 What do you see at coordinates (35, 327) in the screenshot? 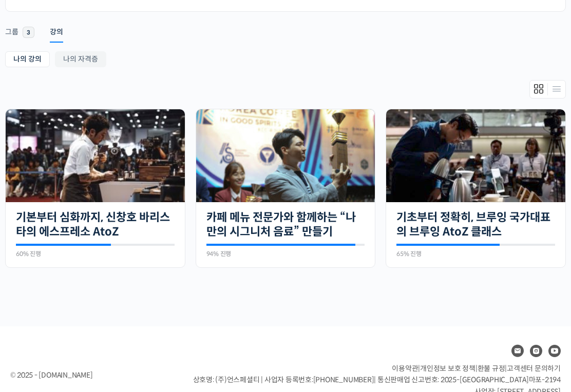
I see `span: 홈` at bounding box center [35, 327].